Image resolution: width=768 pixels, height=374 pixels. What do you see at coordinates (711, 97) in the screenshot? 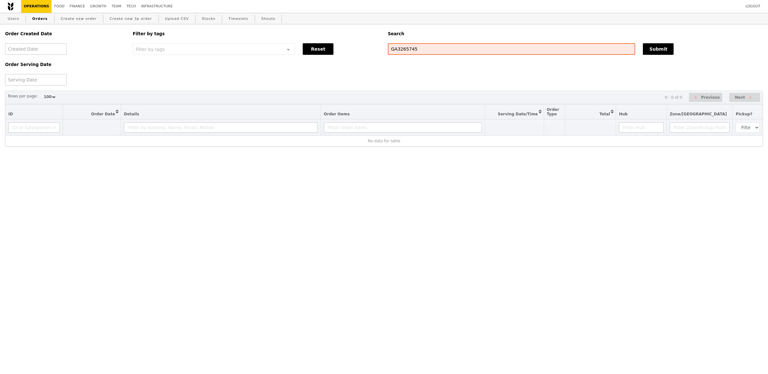
I see `span: Previous` at bounding box center [711, 97].